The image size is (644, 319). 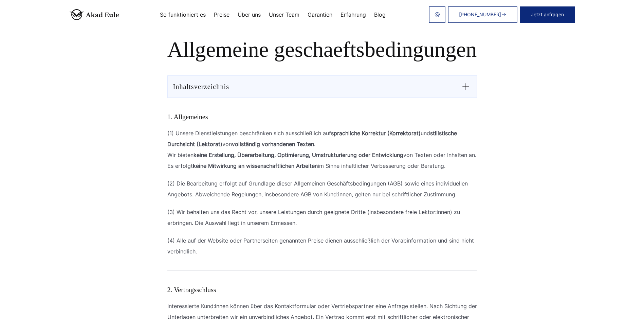 What do you see at coordinates (322, 117) in the screenshot?
I see `h3: 1. Allgemeines` at bounding box center [322, 117].